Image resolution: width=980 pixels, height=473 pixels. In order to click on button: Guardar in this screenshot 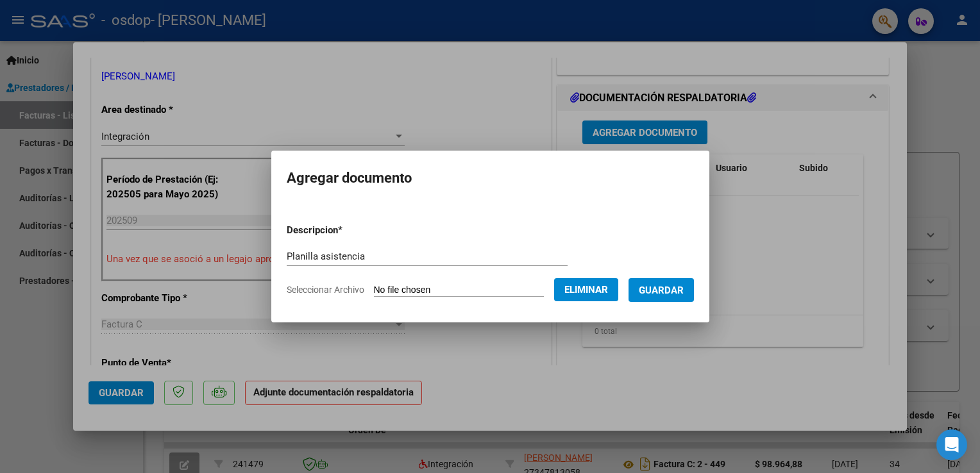, I will do `click(662, 290)`.